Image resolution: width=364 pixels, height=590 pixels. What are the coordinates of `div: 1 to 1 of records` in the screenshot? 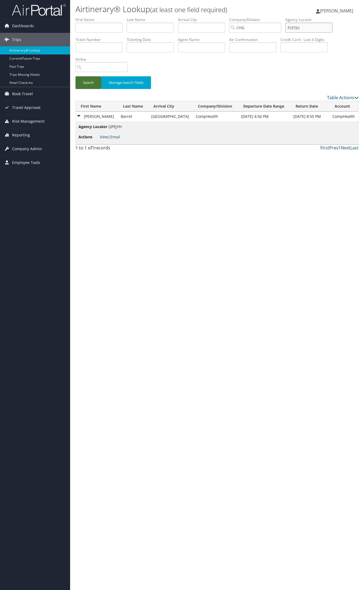 It's located at (108, 149).